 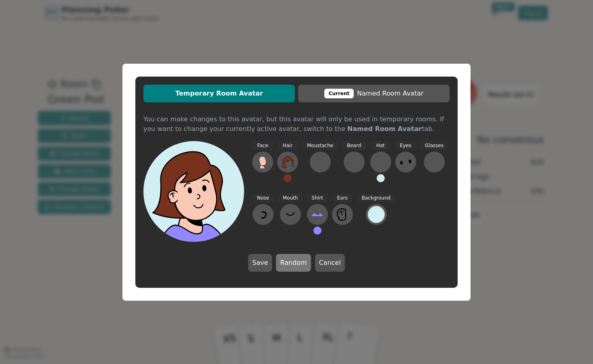 I want to click on span: Glasses, so click(x=434, y=145).